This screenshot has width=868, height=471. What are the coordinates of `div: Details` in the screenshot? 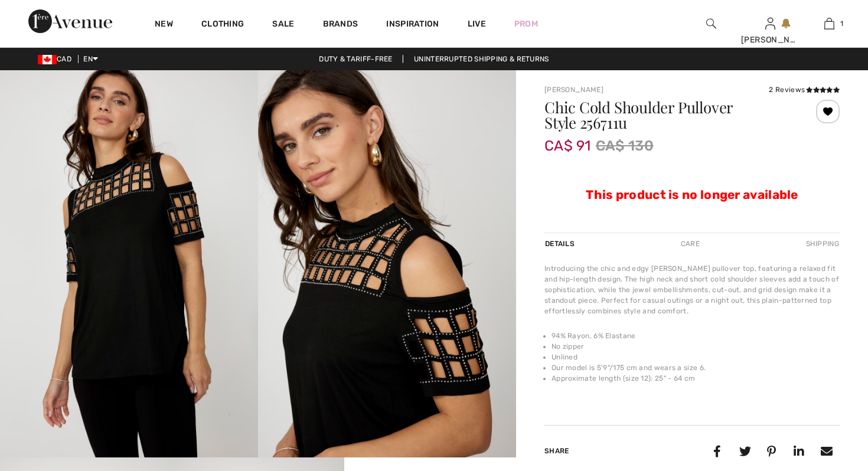 It's located at (561, 244).